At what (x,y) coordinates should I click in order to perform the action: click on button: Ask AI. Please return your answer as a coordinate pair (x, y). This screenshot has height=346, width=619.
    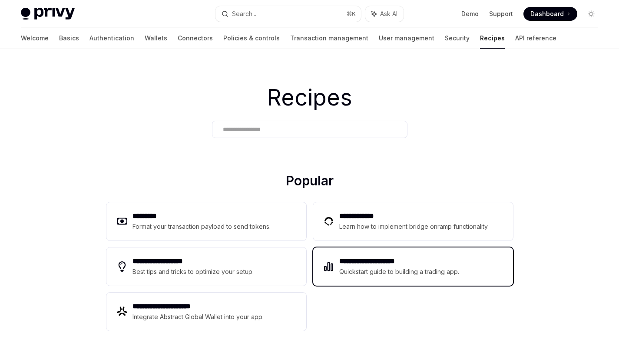
    Looking at the image, I should click on (384, 14).